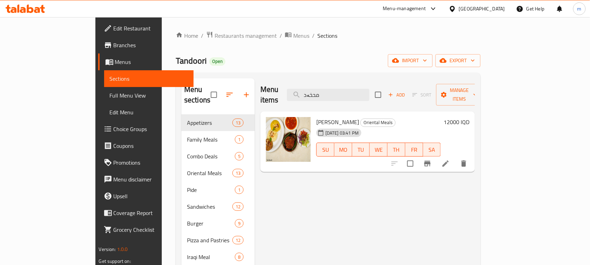 The image size is (590, 265). What do you see at coordinates (246, 95) in the screenshot?
I see `button: Add section` at bounding box center [246, 95].